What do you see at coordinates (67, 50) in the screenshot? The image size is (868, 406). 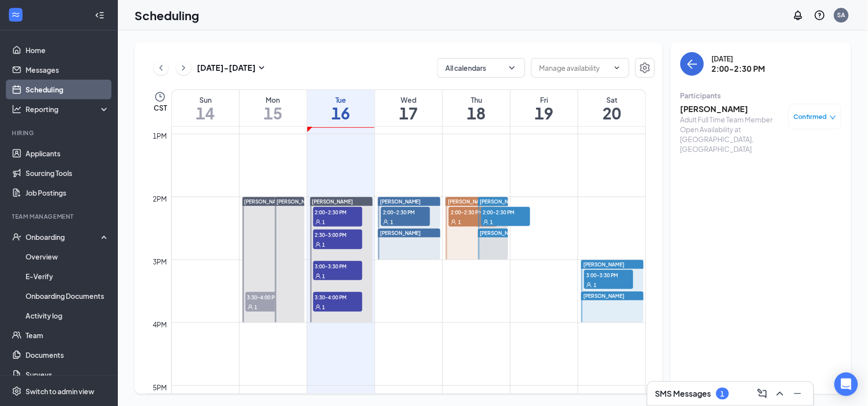 I see `a: Home` at bounding box center [67, 50].